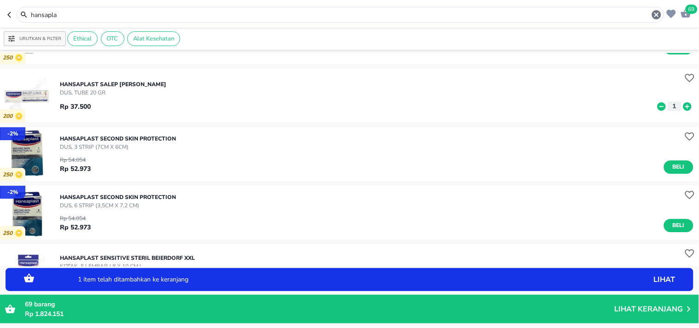  I want to click on p: DUS, 3 STRIP (7cm x 6cm), so click(118, 147).